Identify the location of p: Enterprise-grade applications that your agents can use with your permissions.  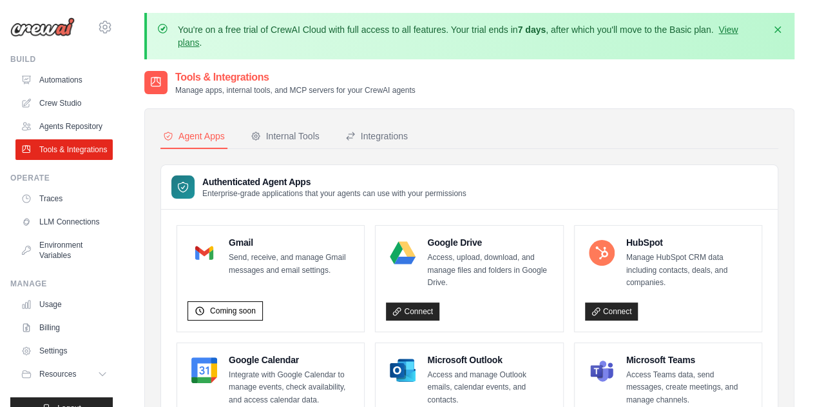
(334, 193).